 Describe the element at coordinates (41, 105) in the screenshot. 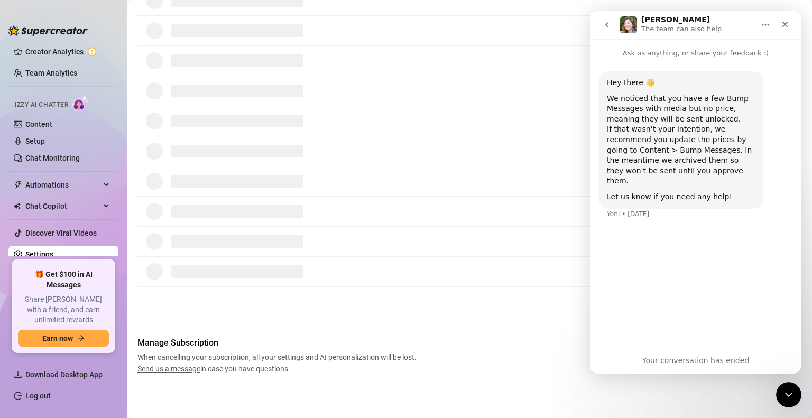

I see `span: Izzy AI Chatter` at that location.